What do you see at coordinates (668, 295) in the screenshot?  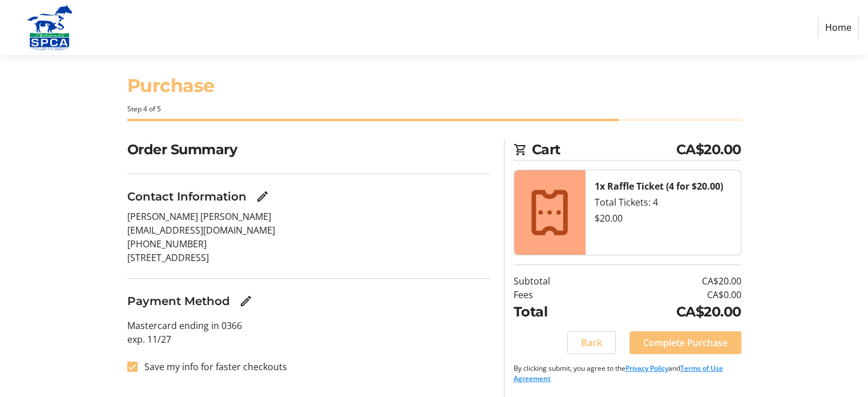 I see `td: CA$0.00` at bounding box center [668, 295].